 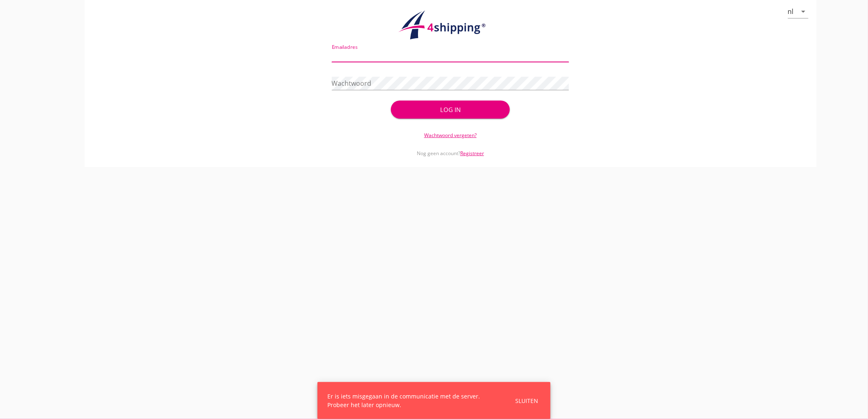 I want to click on a: Registreer, so click(x=472, y=153).